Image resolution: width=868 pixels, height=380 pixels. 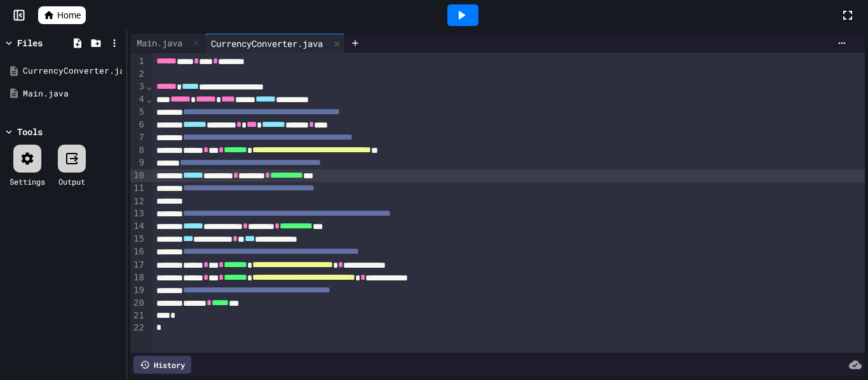 What do you see at coordinates (138, 151) in the screenshot?
I see `div: 8` at bounding box center [138, 151].